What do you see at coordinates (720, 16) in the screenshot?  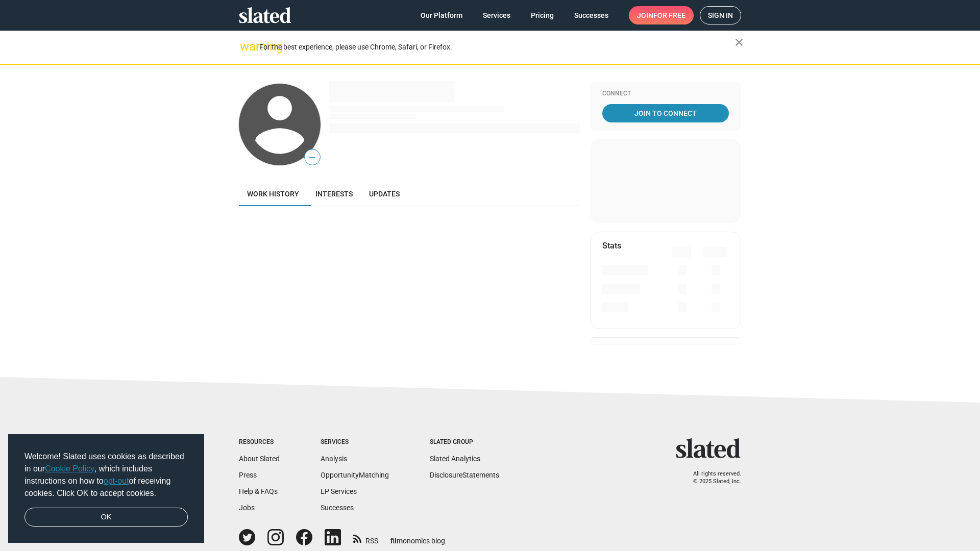 I see `span: Sign in` at bounding box center [720, 16].